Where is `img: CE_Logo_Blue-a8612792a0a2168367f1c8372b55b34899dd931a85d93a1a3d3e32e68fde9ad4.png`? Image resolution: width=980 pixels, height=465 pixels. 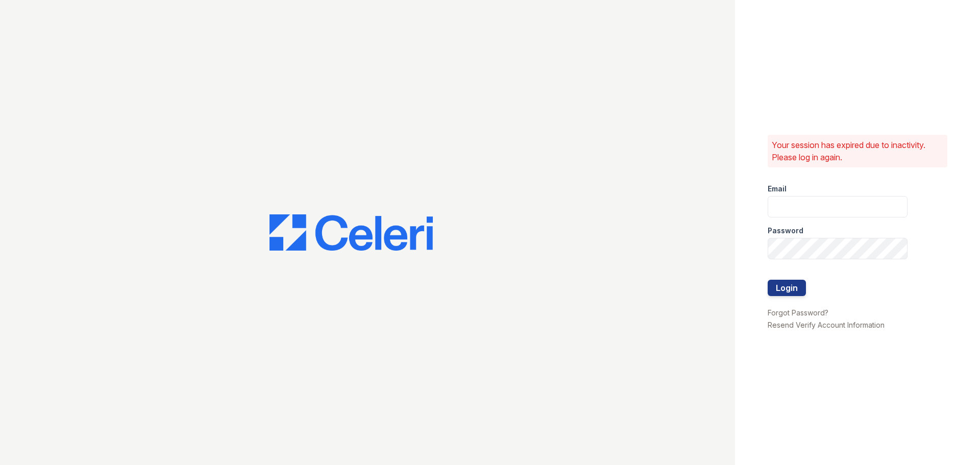 img: CE_Logo_Blue-a8612792a0a2168367f1c8372b55b34899dd931a85d93a1a3d3e32e68fde9ad4.png is located at coordinates (351, 232).